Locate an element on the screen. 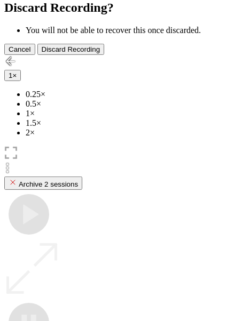 The height and width of the screenshot is (321, 234). button: 1× is located at coordinates (12, 75).